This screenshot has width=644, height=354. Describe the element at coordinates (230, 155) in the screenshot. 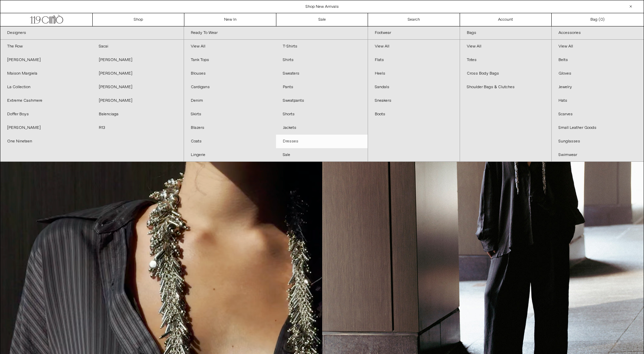

I see `a: Lingerie` at that location.